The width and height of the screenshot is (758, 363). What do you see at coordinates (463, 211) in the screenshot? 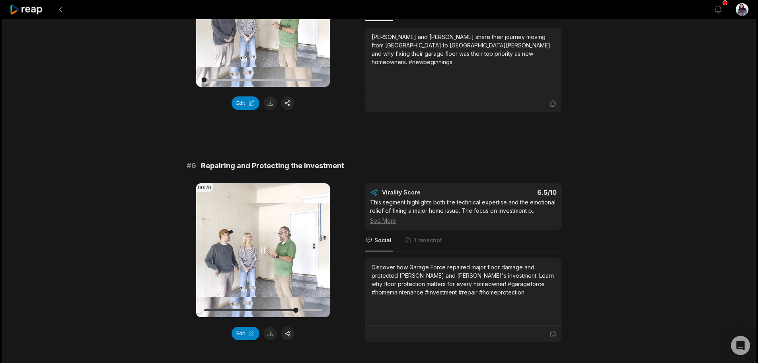
I see `div: This segment highlights both the technical expertise and the emotional relief of fixing a major h...` at bounding box center [463, 211].